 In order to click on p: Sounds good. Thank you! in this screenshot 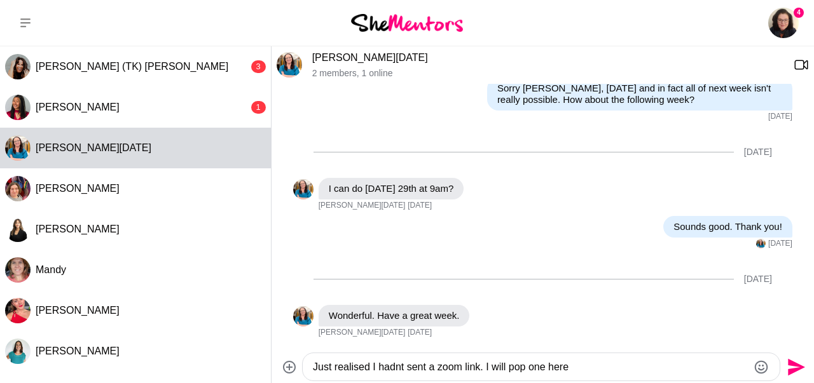, I will do `click(727, 227)`.